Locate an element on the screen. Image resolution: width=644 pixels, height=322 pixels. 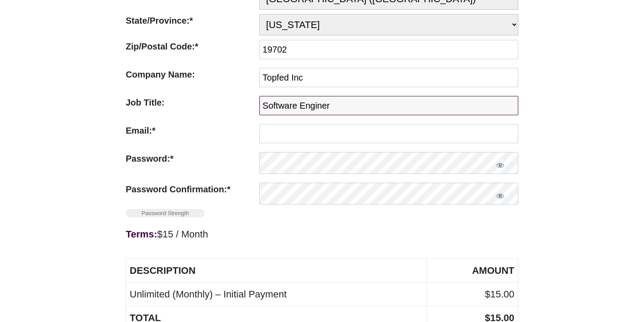
td: Unlimited (Monthly) – Initial Payment is located at coordinates (276, 295).